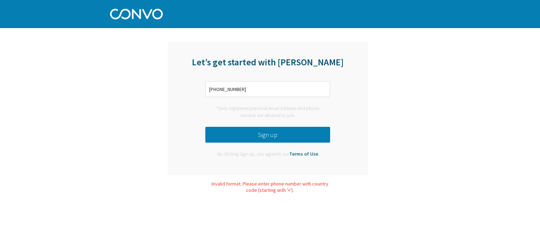  What do you see at coordinates (304, 154) in the screenshot?
I see `a: Terms of Use` at bounding box center [304, 154].